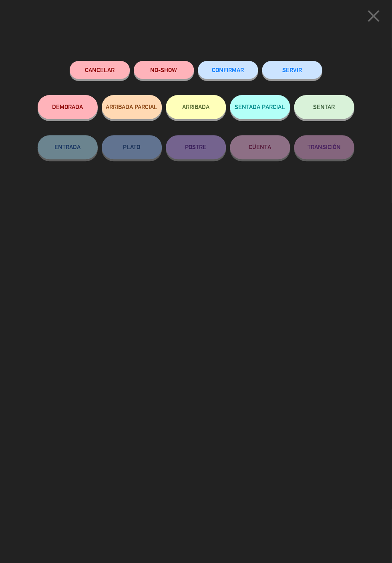 Image resolution: width=392 pixels, height=563 pixels. I want to click on button: ARRIBADA, so click(197, 107).